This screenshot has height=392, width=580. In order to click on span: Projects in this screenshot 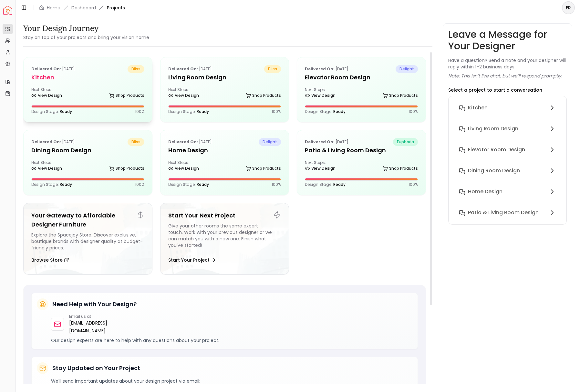, I will do `click(116, 8)`.